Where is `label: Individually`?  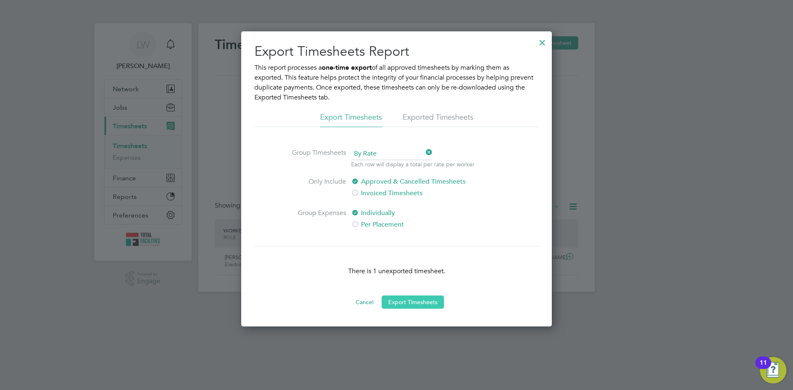
label: Individually is located at coordinates (420, 213).